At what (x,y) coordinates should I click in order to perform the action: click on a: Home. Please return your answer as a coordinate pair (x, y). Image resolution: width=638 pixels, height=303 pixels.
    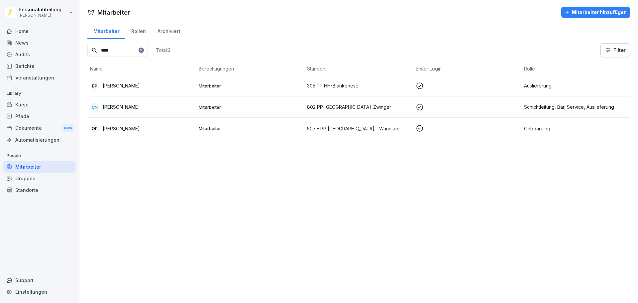
    Looking at the image, I should click on (40, 31).